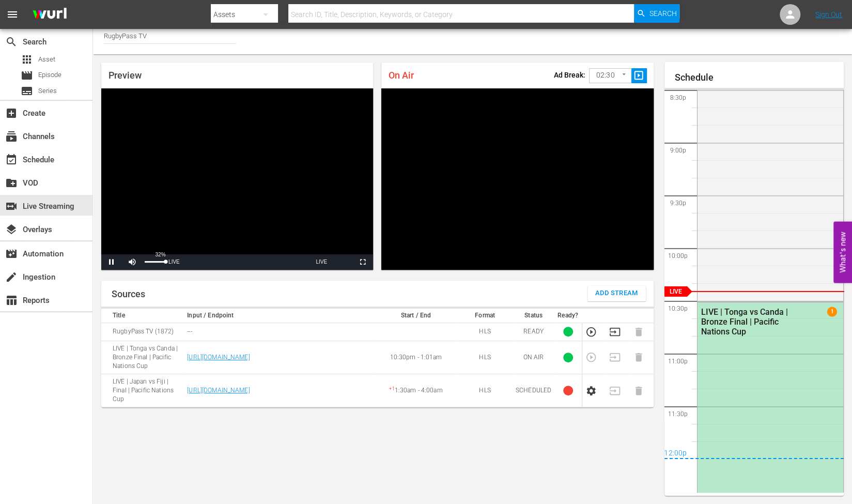 This screenshot has height=504, width=852. What do you see at coordinates (754, 454) in the screenshot?
I see `div: 12:00p` at bounding box center [754, 454].